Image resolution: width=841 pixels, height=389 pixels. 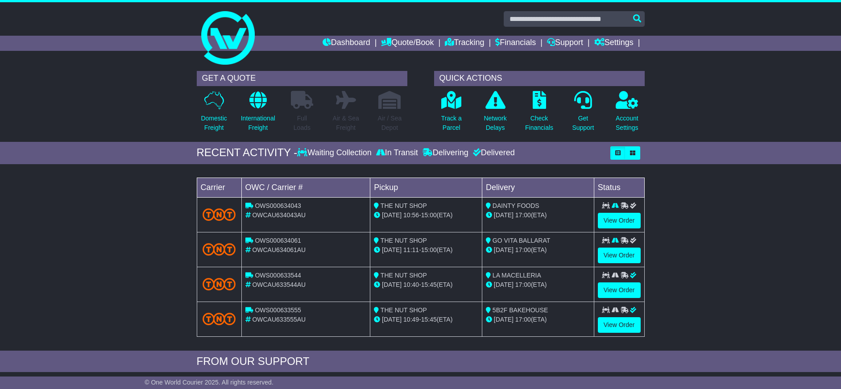 I want to click on span: OWS000633544, so click(x=278, y=275).